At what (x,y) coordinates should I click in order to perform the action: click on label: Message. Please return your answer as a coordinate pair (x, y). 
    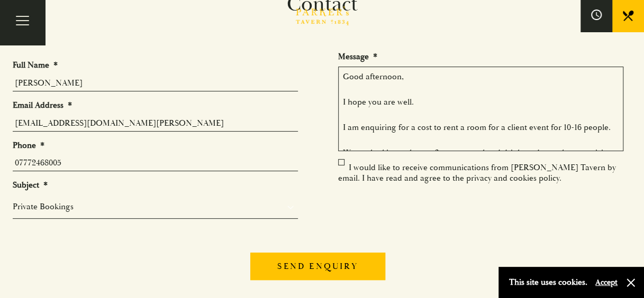
    Looking at the image, I should click on (358, 57).